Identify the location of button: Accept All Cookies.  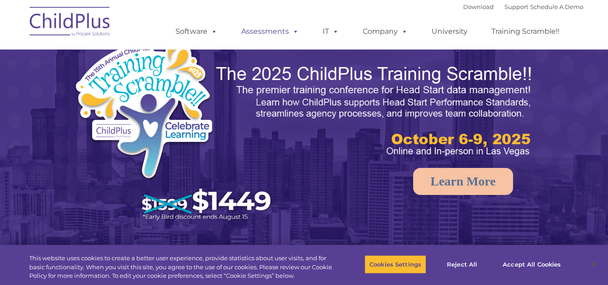
(532, 264).